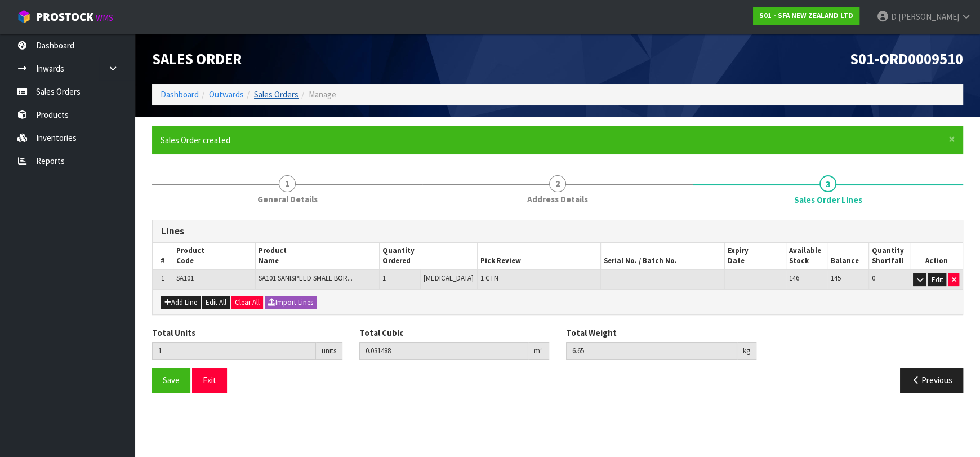 The height and width of the screenshot is (457, 980). I want to click on span: General Details, so click(287, 199).